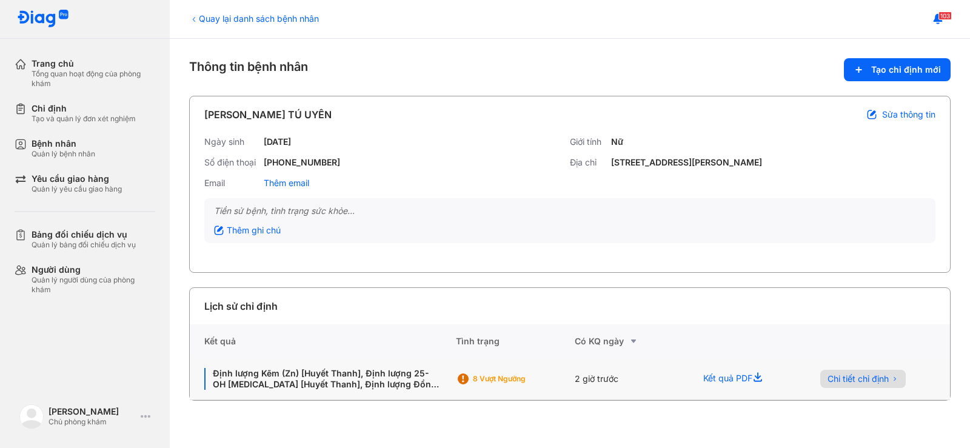 This screenshot has width=970, height=448. I want to click on div: Kết quả, so click(323, 341).